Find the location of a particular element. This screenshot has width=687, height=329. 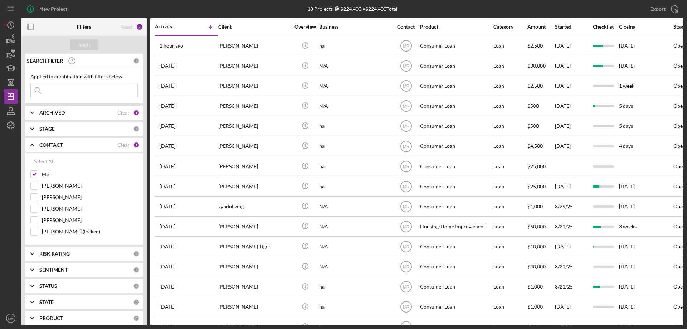

time: 2025-08-21 16:33 is located at coordinates (168, 287).